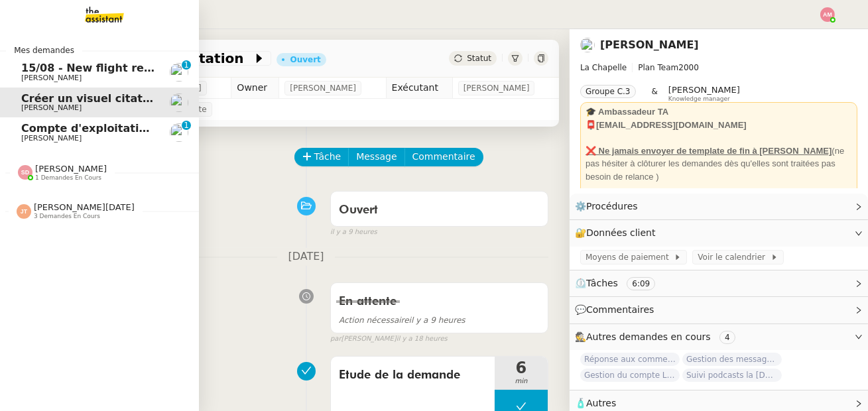  I want to click on span: Mes demandes, so click(44, 50).